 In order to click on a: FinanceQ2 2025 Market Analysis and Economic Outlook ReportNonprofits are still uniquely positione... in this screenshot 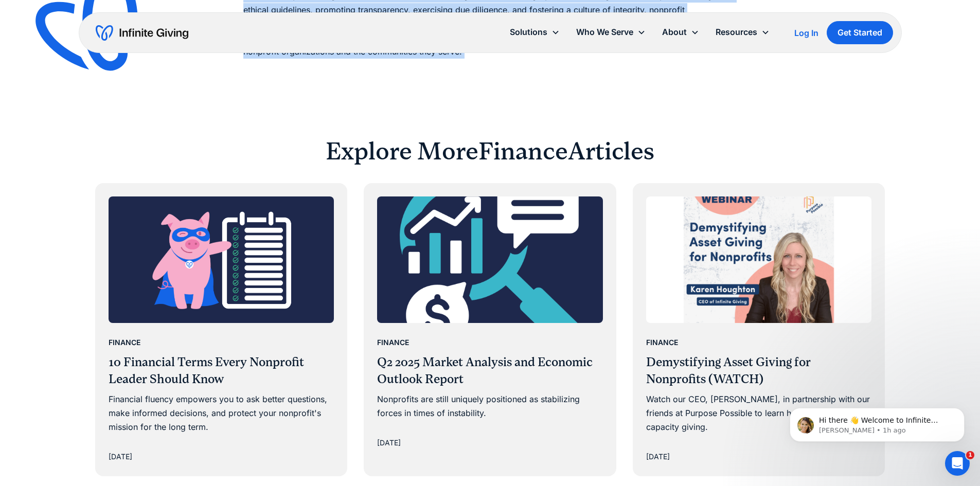, I will do `click(490, 322)`.